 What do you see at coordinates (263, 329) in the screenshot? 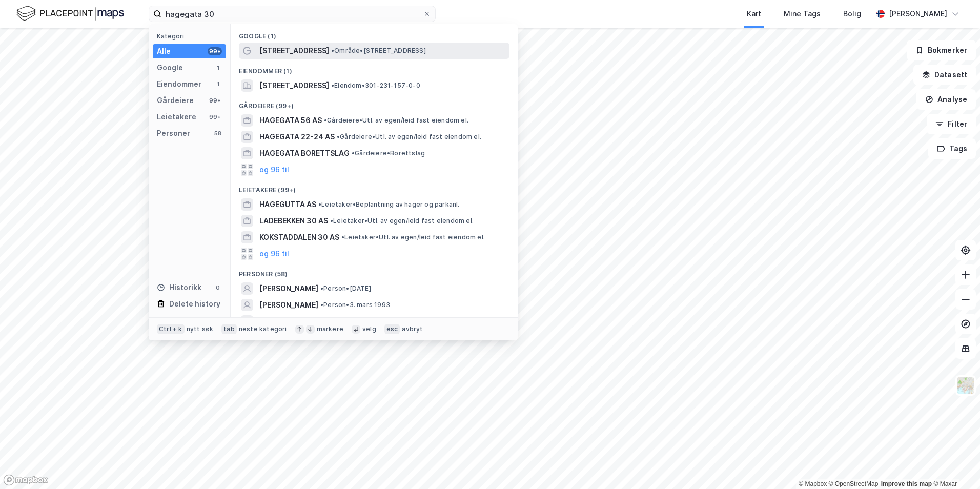
I see `div: neste kategori` at bounding box center [263, 329].